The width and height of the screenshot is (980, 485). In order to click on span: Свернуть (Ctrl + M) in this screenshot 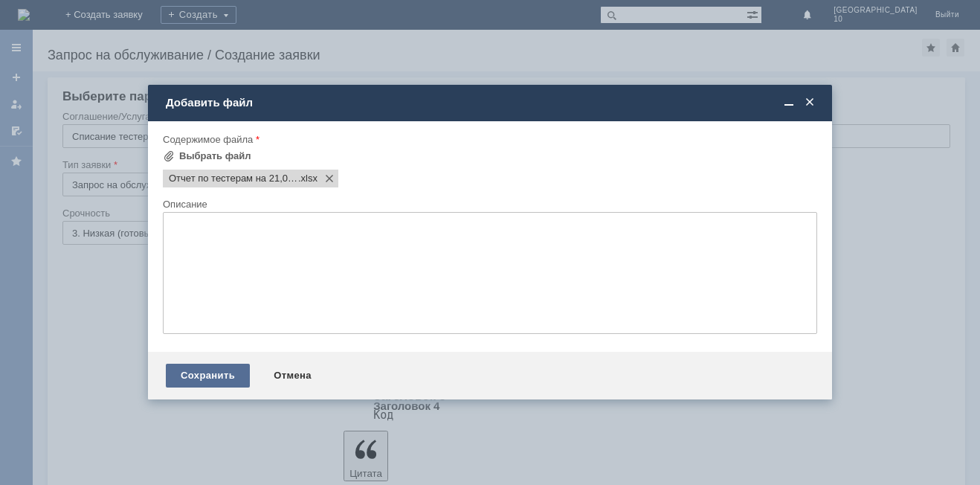, I will do `click(789, 102)`.